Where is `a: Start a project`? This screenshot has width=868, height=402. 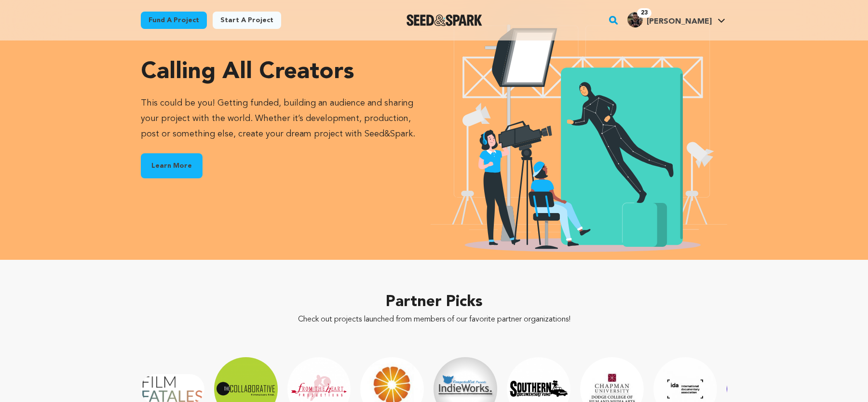 a: Start a project is located at coordinates (247, 20).